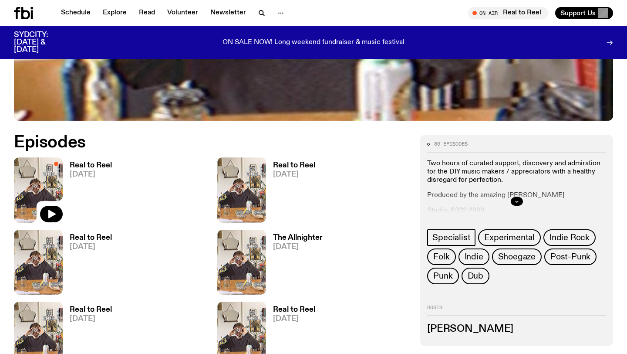  I want to click on a: Volunteer, so click(182, 13).